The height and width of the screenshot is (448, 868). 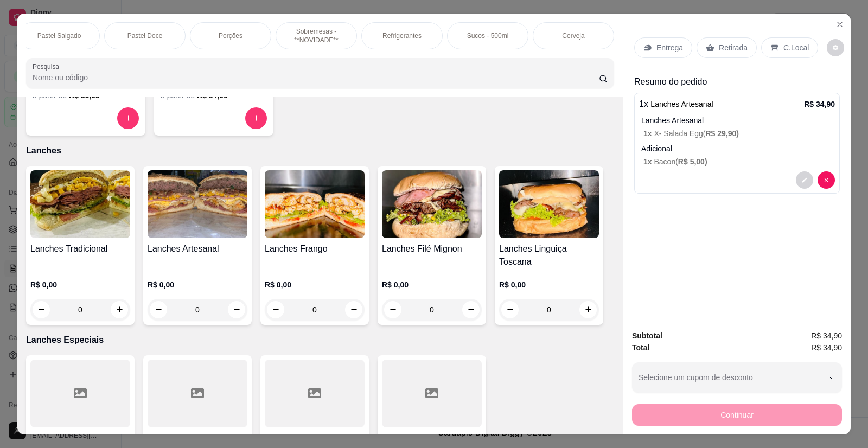 What do you see at coordinates (647, 336) in the screenshot?
I see `strong: Subtotal` at bounding box center [647, 336].